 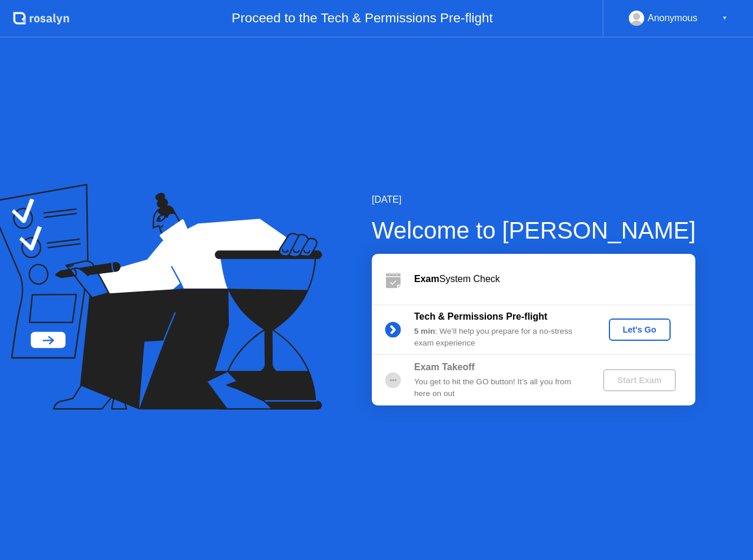 What do you see at coordinates (639, 380) in the screenshot?
I see `div: Start Exam` at bounding box center [639, 380].